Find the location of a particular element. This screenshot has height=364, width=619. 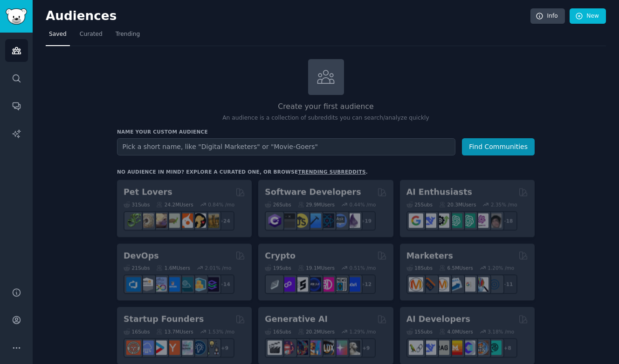

img: learnjavascript is located at coordinates (300, 221).